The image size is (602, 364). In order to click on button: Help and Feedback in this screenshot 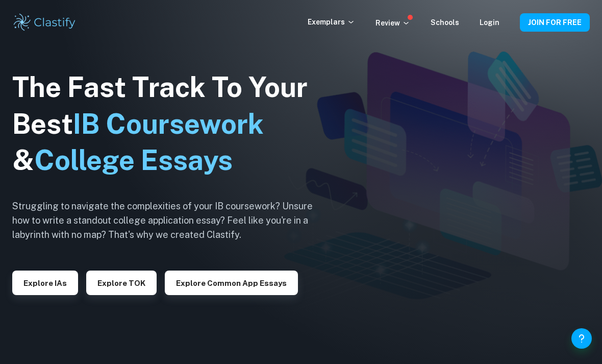, I will do `click(582, 339)`.